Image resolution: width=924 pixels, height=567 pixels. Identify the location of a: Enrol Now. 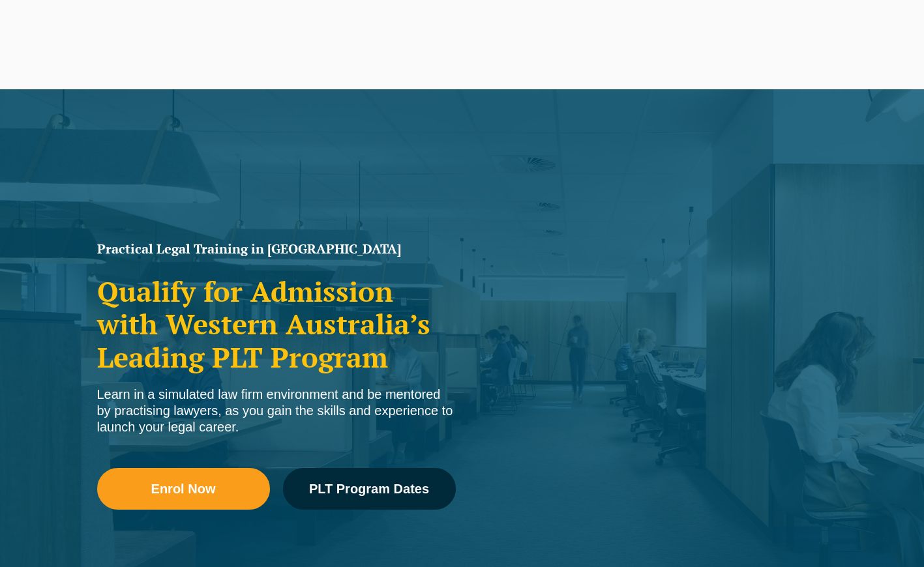
(183, 489).